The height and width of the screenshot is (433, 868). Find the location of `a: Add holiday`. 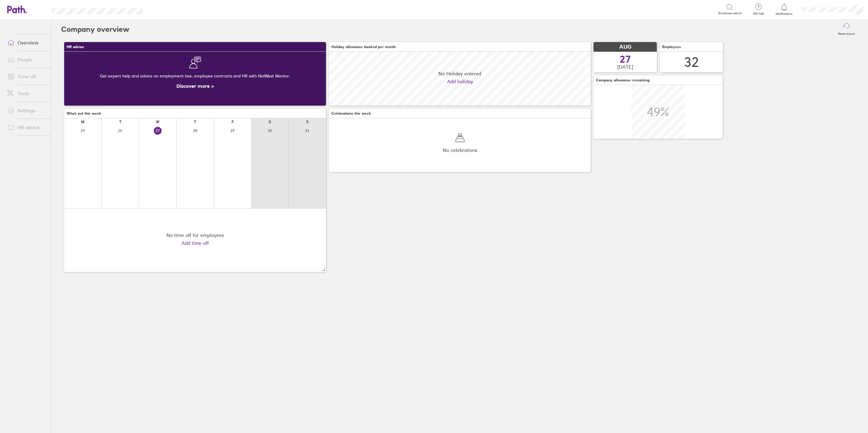

a: Add holiday is located at coordinates (460, 81).